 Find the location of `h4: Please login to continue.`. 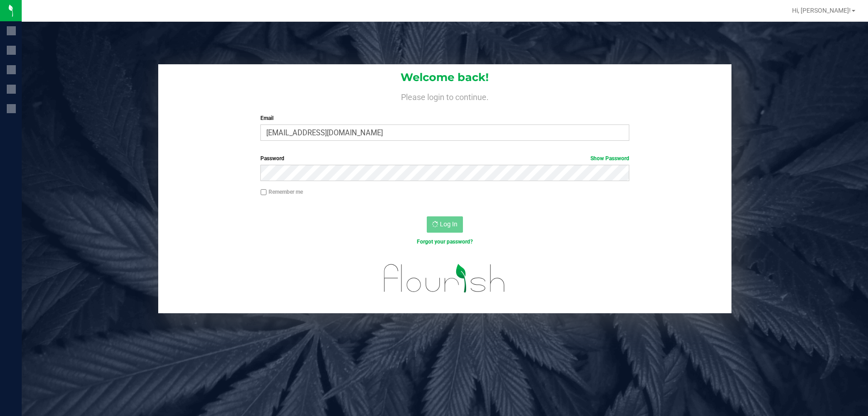

h4: Please login to continue. is located at coordinates (444, 96).